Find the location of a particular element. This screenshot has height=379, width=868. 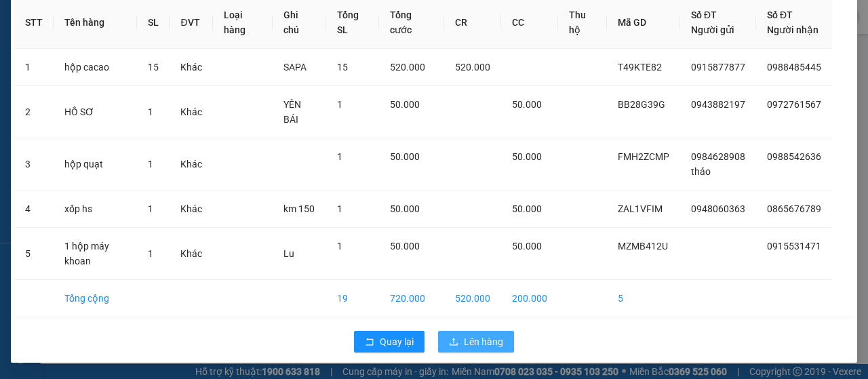

span: YÊN BÁI is located at coordinates (293, 112).